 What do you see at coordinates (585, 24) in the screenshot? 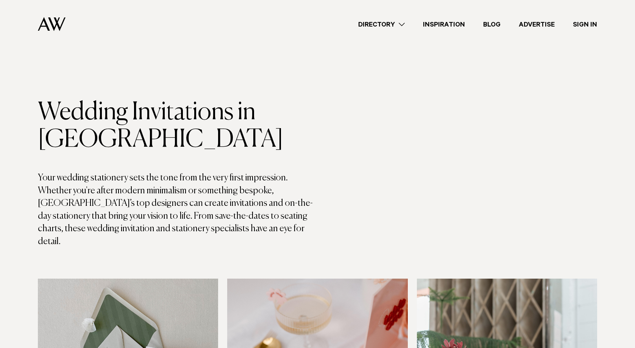
I see `a: Sign In` at bounding box center [585, 24].